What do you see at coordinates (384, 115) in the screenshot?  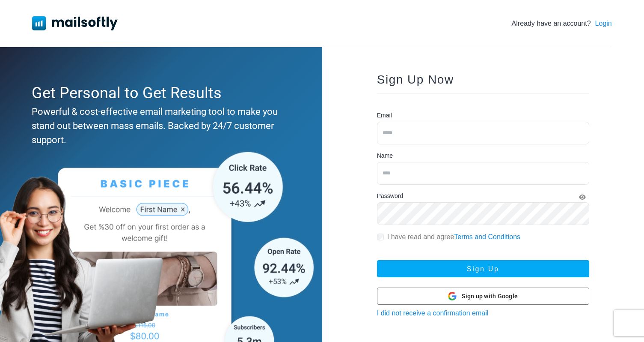 I see `label: Email` at bounding box center [384, 115].